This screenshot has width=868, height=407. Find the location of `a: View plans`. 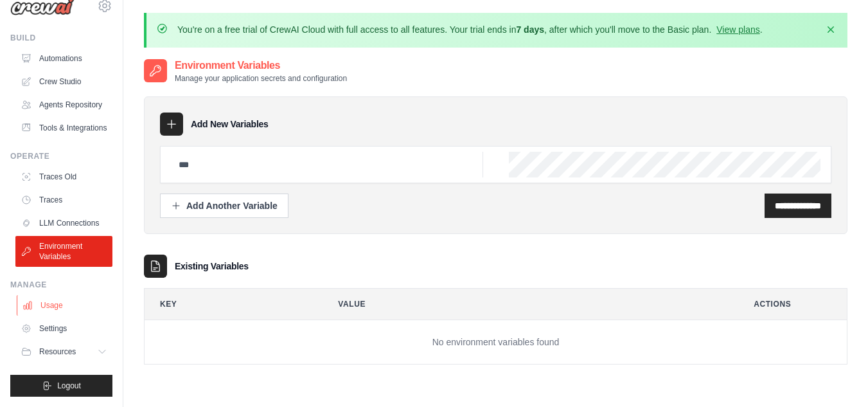

a: View plans is located at coordinates (738, 30).